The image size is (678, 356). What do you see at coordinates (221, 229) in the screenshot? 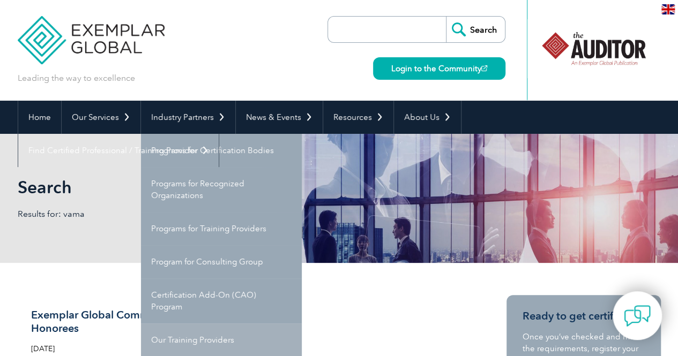
I see `a: Programs for Training Providers` at bounding box center [221, 229].